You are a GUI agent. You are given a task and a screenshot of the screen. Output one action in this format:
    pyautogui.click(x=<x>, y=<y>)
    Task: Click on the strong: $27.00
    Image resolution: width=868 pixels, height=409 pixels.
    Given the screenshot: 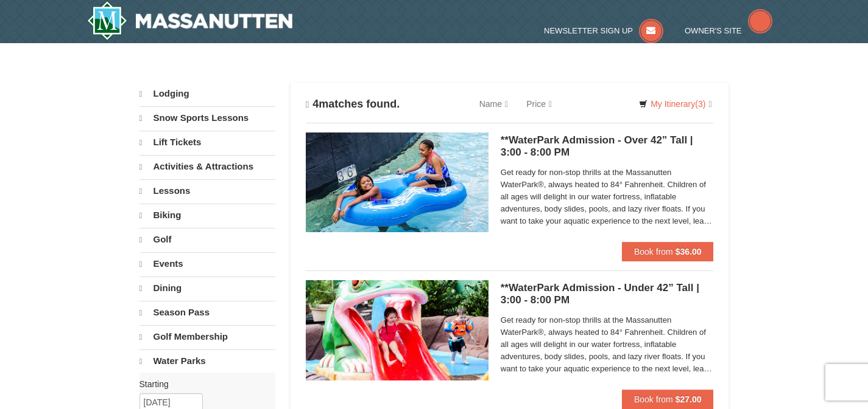 What is the action you would take?
    pyautogui.click(x=688, y=400)
    